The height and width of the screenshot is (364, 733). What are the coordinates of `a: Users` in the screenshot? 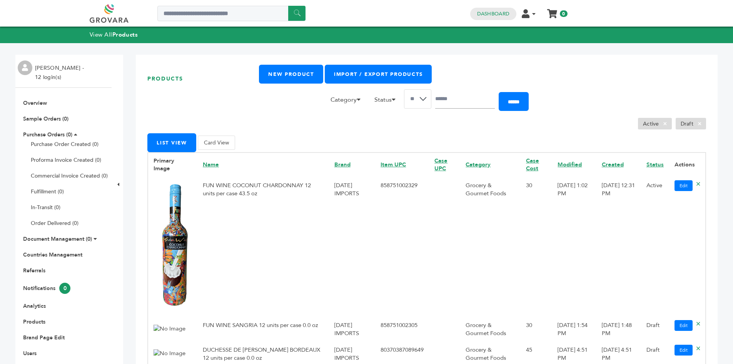 It's located at (30, 353).